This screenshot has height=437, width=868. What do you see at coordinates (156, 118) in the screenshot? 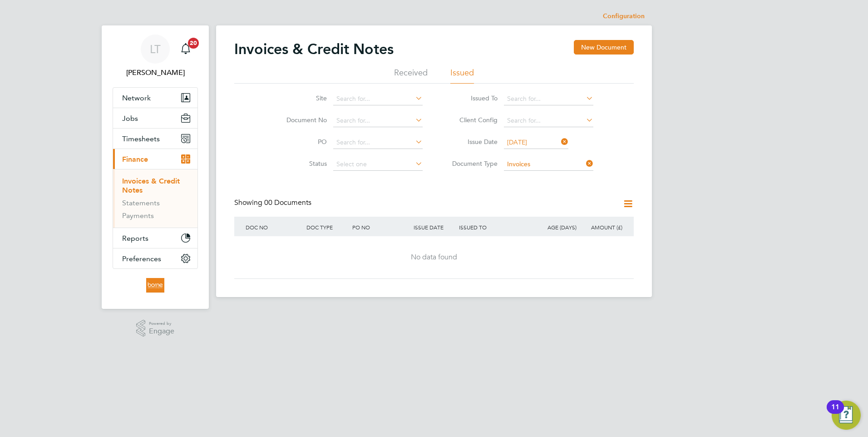
I see `button: Jobs` at bounding box center [156, 118].